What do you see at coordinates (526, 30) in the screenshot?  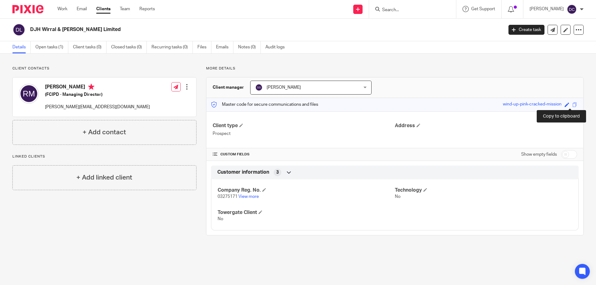 I see `a: Create task` at bounding box center [526, 30].